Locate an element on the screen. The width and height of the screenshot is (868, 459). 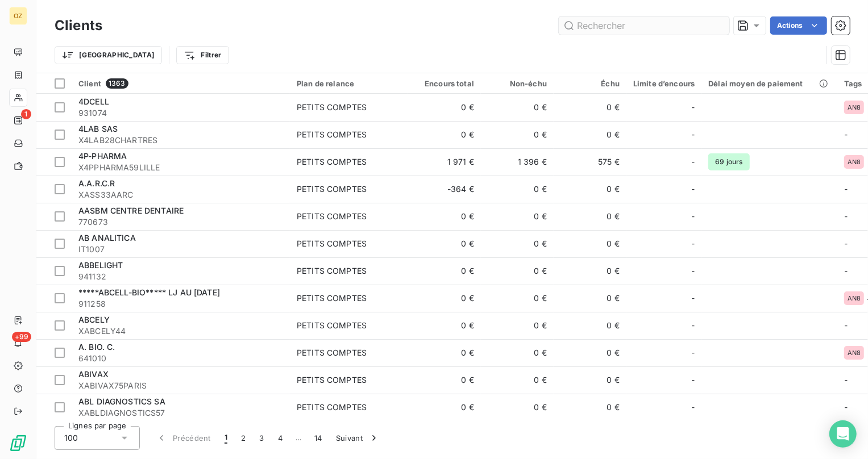
td: 575 € is located at coordinates (590, 162).